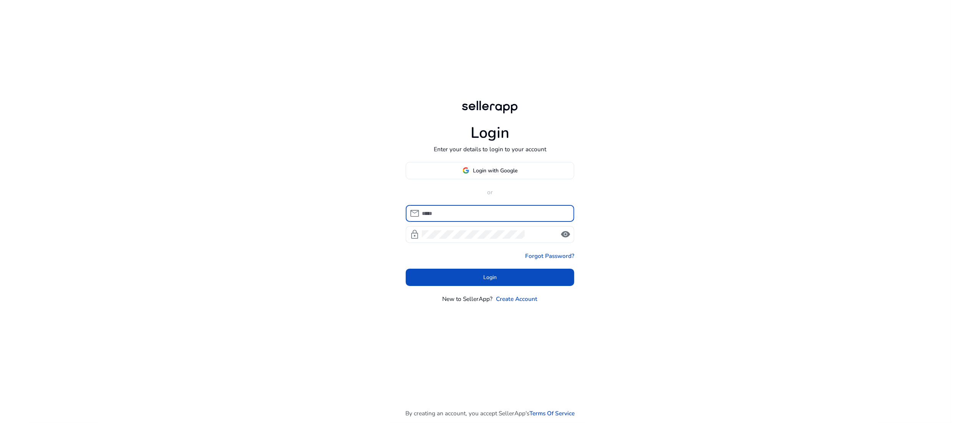 This screenshot has width=980, height=423. What do you see at coordinates (490, 277) in the screenshot?
I see `button: Login` at bounding box center [490, 277].